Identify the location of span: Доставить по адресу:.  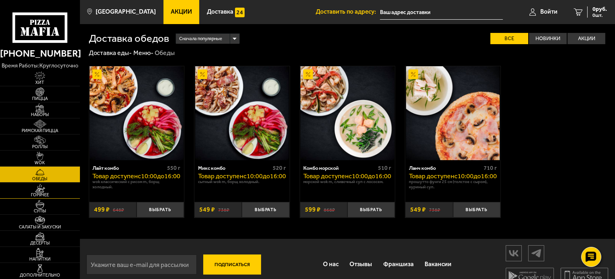
(348, 12).